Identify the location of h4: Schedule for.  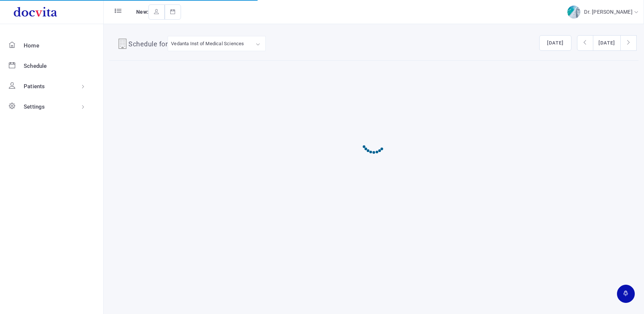
(148, 45).